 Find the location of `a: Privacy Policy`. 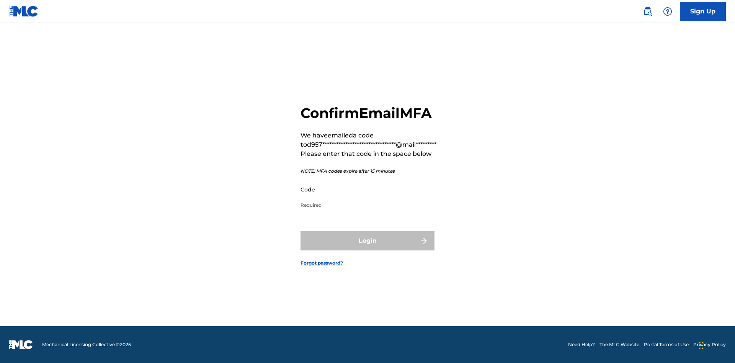

a: Privacy Policy is located at coordinates (709, 344).